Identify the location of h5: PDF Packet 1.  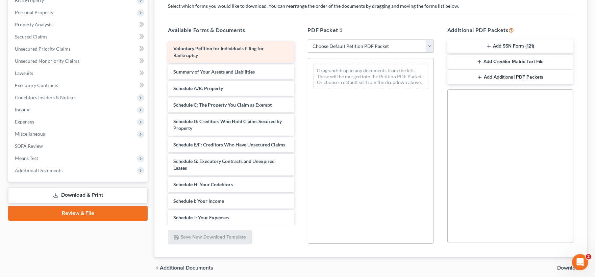
(371, 30).